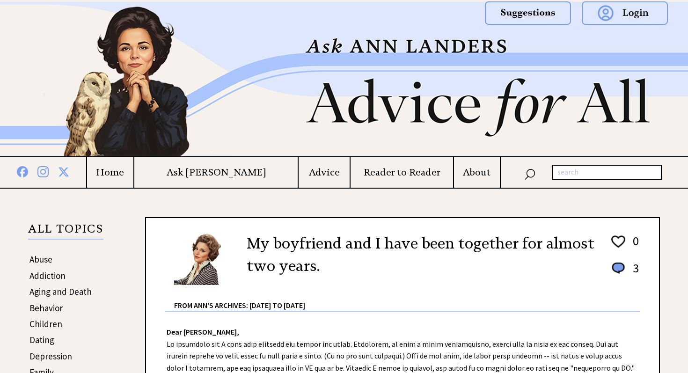 The width and height of the screenshot is (688, 373). I want to click on img: search_nav.png, so click(530, 173).